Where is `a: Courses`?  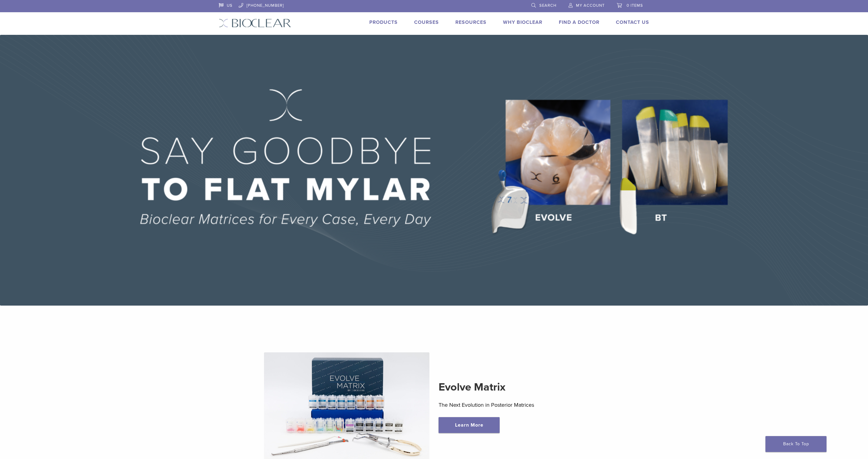
a: Courses is located at coordinates (427, 22).